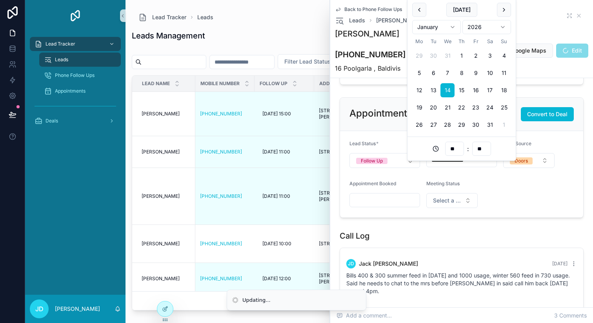 The height and width of the screenshot is (323, 593). Describe the element at coordinates (75, 121) in the screenshot. I see `a: Deals` at that location.